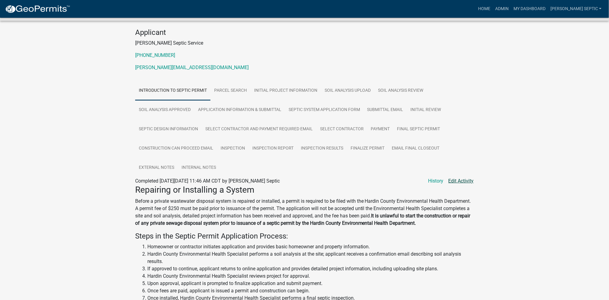 This screenshot has width=609, height=300. What do you see at coordinates (368, 148) in the screenshot?
I see `a: Finalize Permit` at bounding box center [368, 148].